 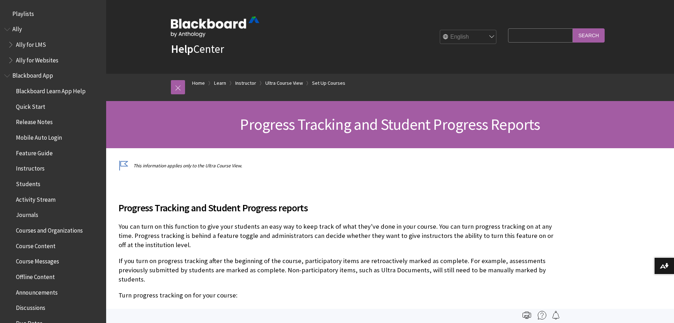 What do you see at coordinates (220, 83) in the screenshot?
I see `a: Learn` at bounding box center [220, 83].